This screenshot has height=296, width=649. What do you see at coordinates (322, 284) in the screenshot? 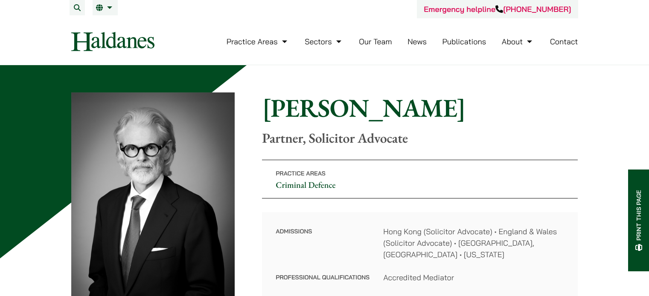
I see `dt: Professional Qualifications` at bounding box center [322, 284].